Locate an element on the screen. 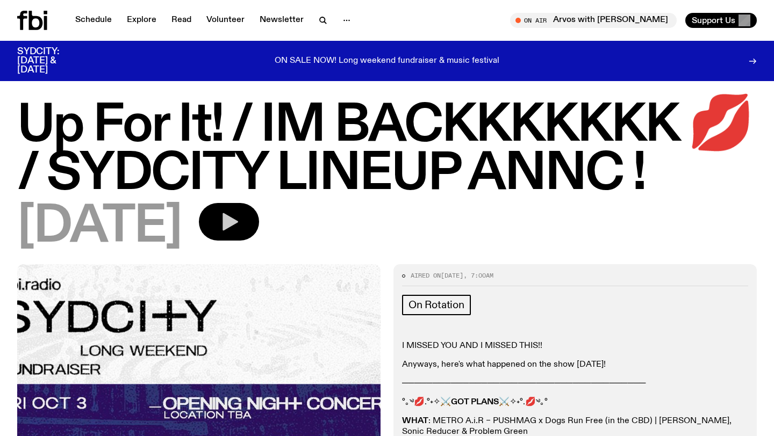 The width and height of the screenshot is (774, 436). p: ON SALE NOW! Long weekend fundraiser & music festival is located at coordinates (387, 61).